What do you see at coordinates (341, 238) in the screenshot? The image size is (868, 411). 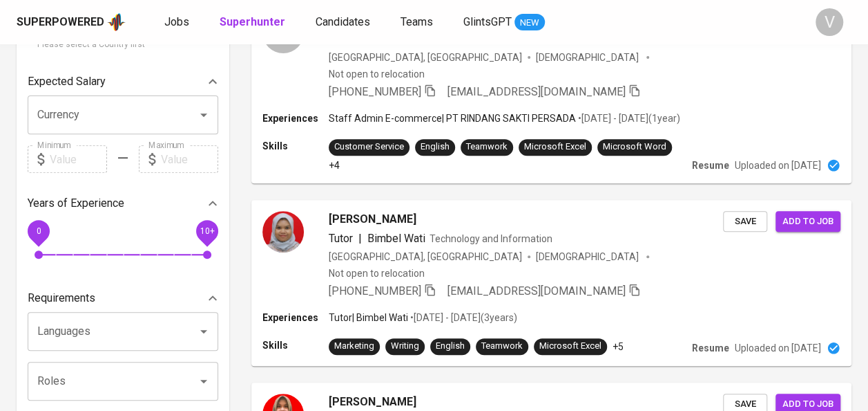 I see `span: Tutor` at bounding box center [341, 238].